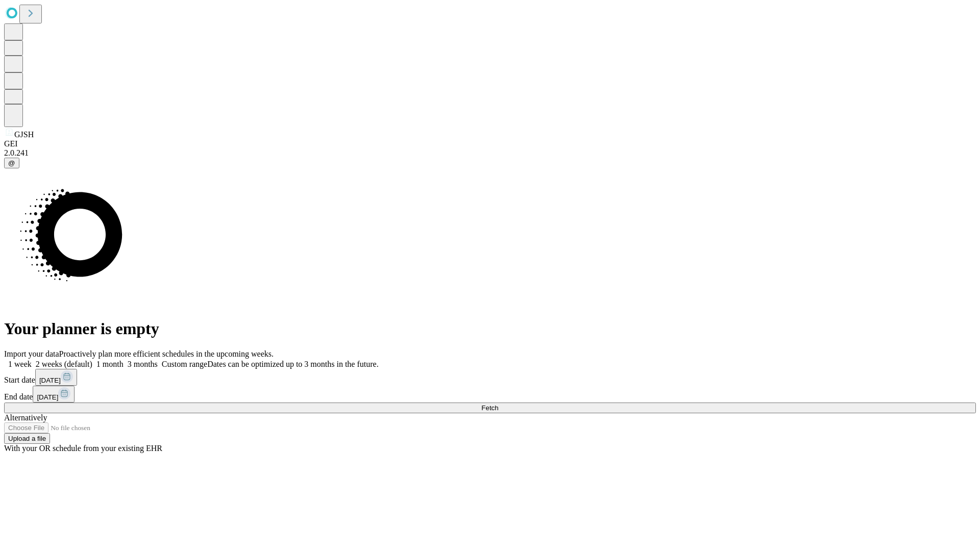 This screenshot has height=551, width=980. What do you see at coordinates (142, 364) in the screenshot?
I see `span: 3 months` at bounding box center [142, 364].